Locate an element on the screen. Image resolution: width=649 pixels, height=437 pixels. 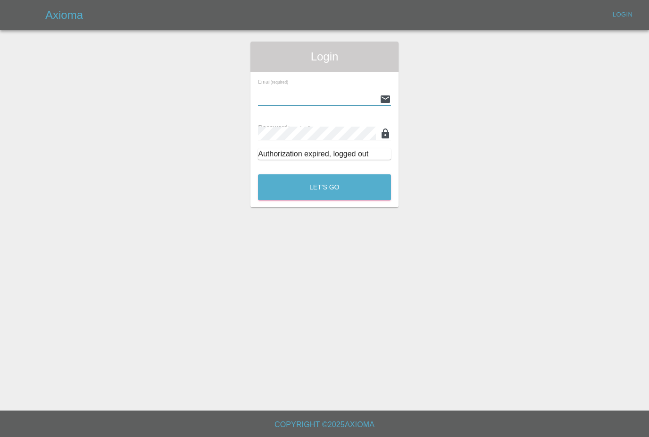
button: Let's Go is located at coordinates (325, 187).